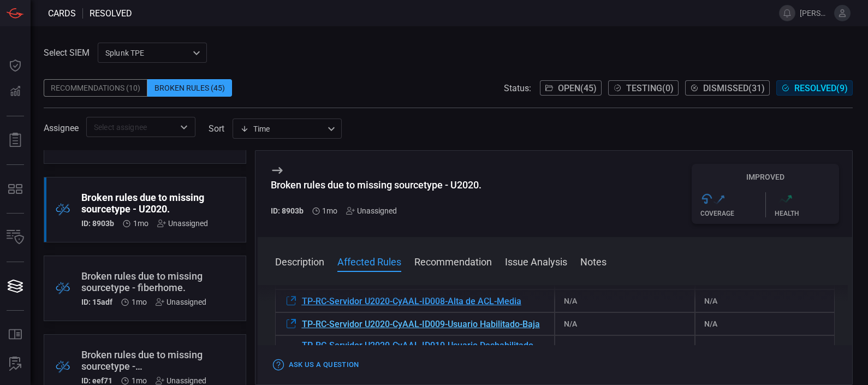 This screenshot has width=868, height=385. What do you see at coordinates (189, 88) in the screenshot?
I see `div: Broken Rules (45)` at bounding box center [189, 88].